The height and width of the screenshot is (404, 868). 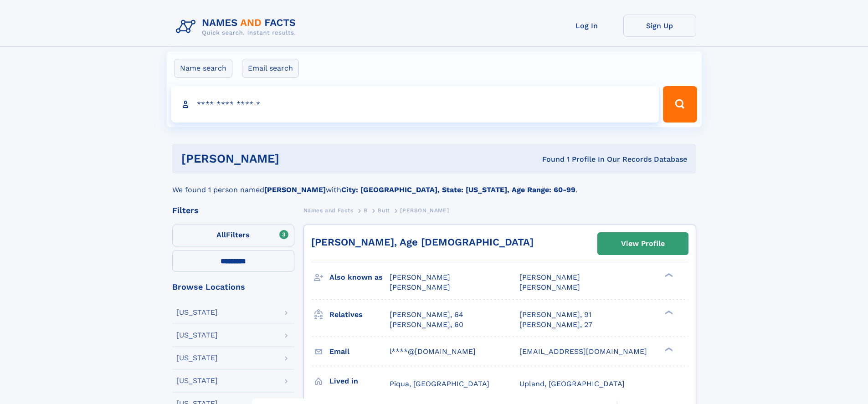 I want to click on input: search input, so click(x=415, y=104).